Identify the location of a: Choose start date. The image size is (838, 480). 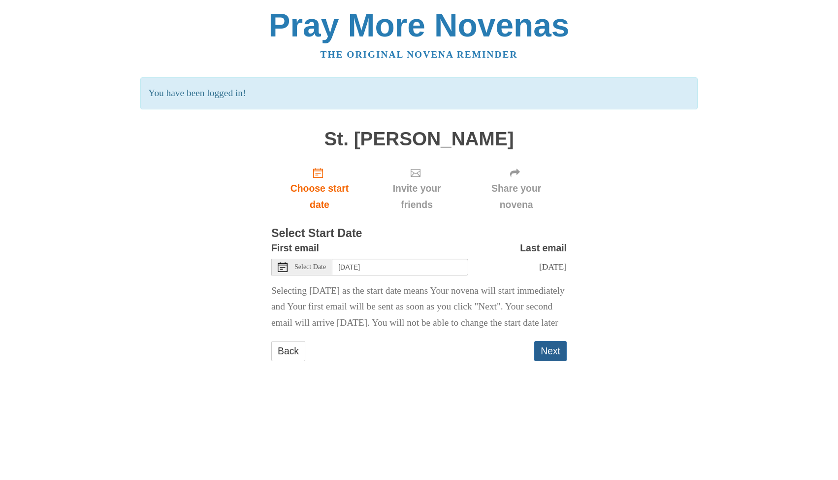
(320, 188).